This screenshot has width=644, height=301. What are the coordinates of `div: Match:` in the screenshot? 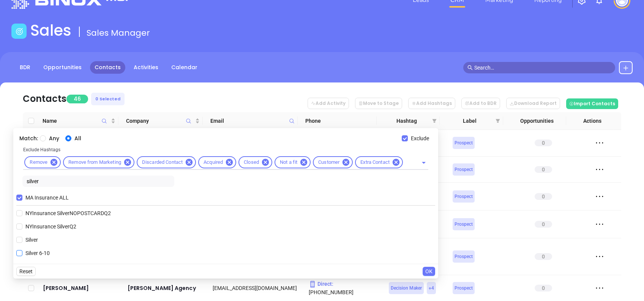 It's located at (226, 138).